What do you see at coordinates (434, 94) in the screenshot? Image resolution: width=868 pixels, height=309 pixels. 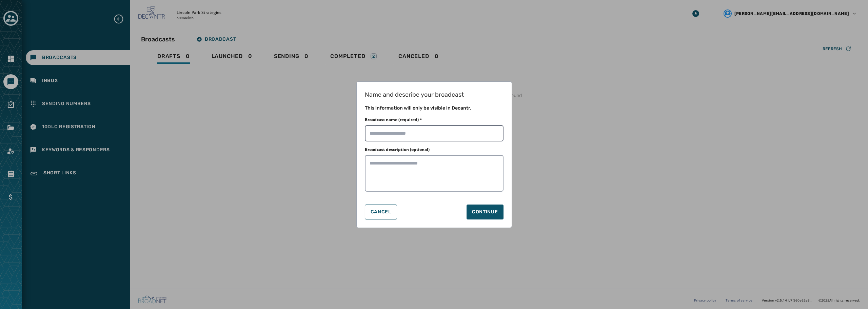 I see `h1: Name and describe your broadcast` at bounding box center [434, 94].